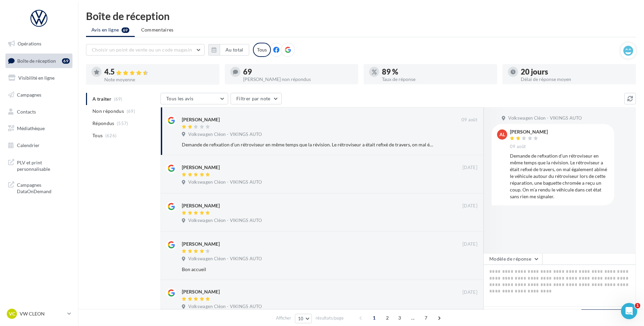 The width and height of the screenshot is (644, 326). What do you see at coordinates (43, 187) in the screenshot?
I see `span: Campagnes DataOnDemand` at bounding box center [43, 187].